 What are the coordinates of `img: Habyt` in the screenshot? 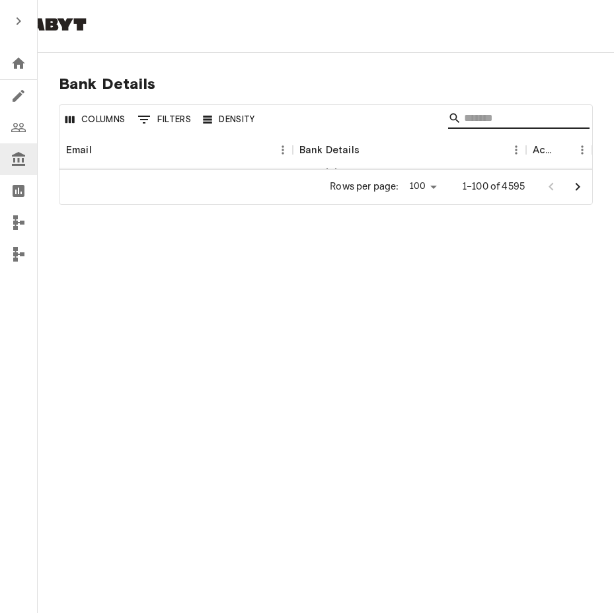 It's located at (50, 24).